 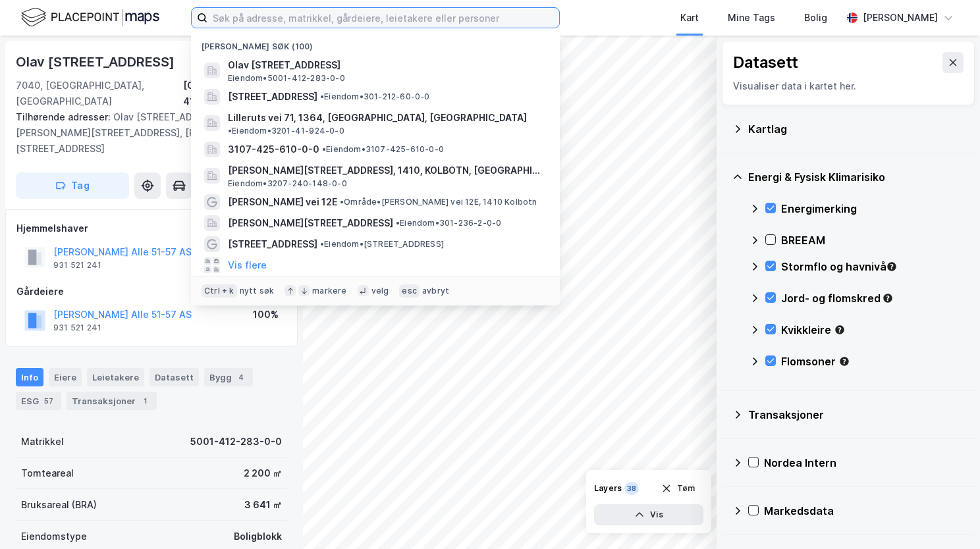 I want to click on div: Bruksareal (BRA), so click(x=59, y=505).